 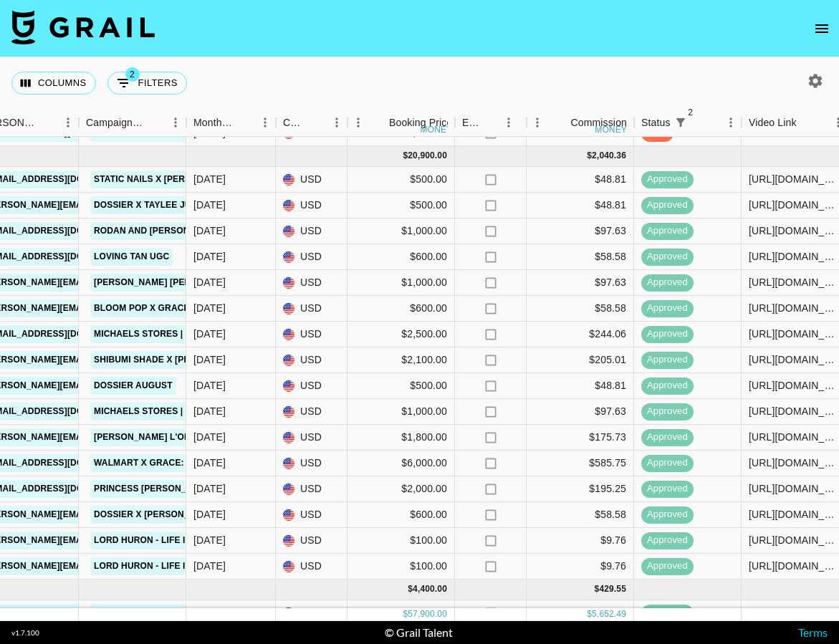 I want to click on div: money, so click(x=436, y=129).